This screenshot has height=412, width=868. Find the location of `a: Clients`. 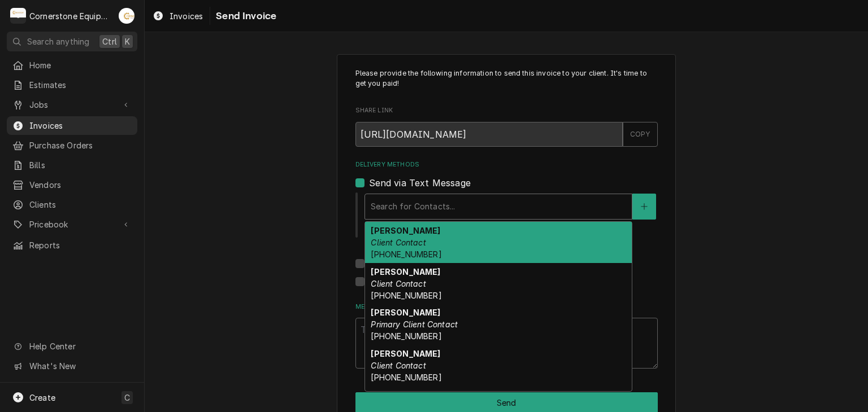

a: Clients is located at coordinates (72, 204).